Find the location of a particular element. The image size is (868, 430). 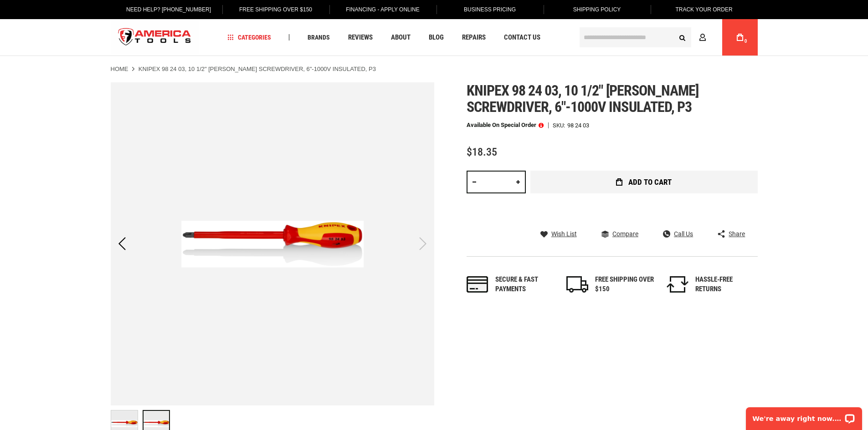

div: FREE SHIPPING OVER $150 is located at coordinates (624, 285).